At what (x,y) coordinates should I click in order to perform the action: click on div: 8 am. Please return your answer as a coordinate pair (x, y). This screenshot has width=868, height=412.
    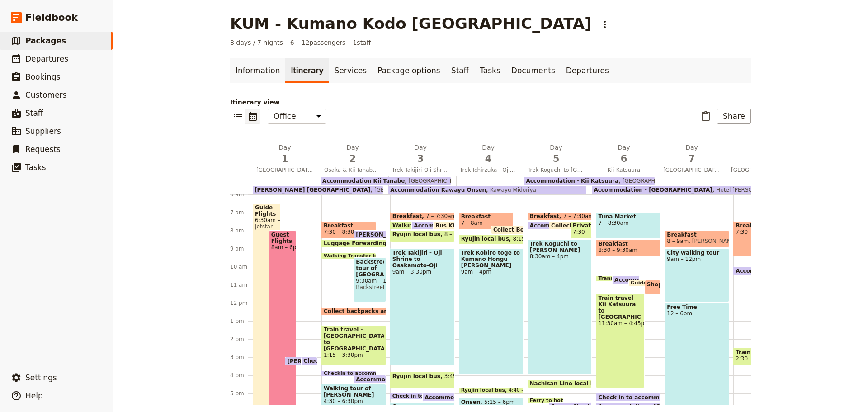
    Looking at the image, I should click on (242, 231).